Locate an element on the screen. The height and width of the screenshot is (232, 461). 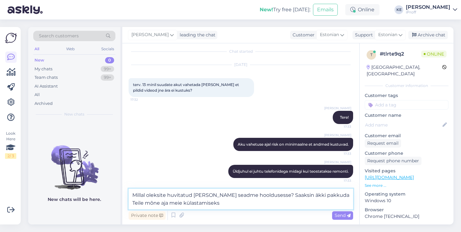
div: Customer is located at coordinates (302, 35).